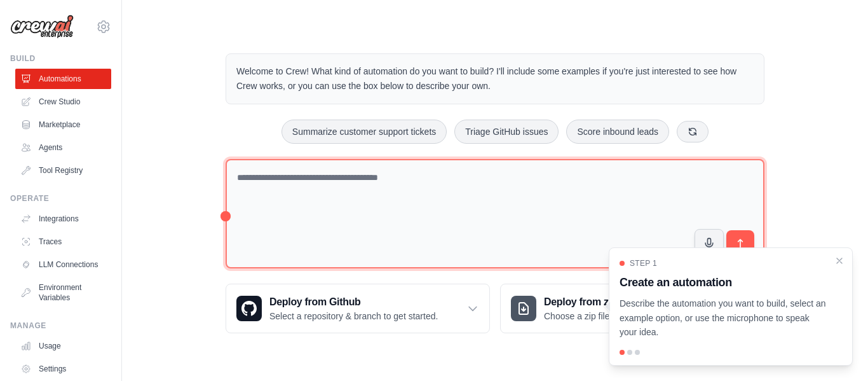  What do you see at coordinates (836, 350) in the screenshot?
I see `div: Chat Widget` at bounding box center [836, 350].